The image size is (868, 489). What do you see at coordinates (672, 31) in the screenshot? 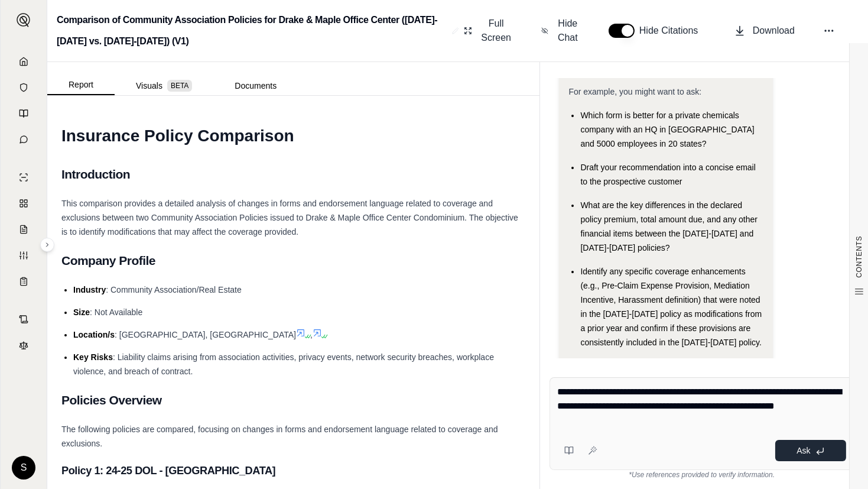
I see `span: Hide Citations` at bounding box center [672, 31].